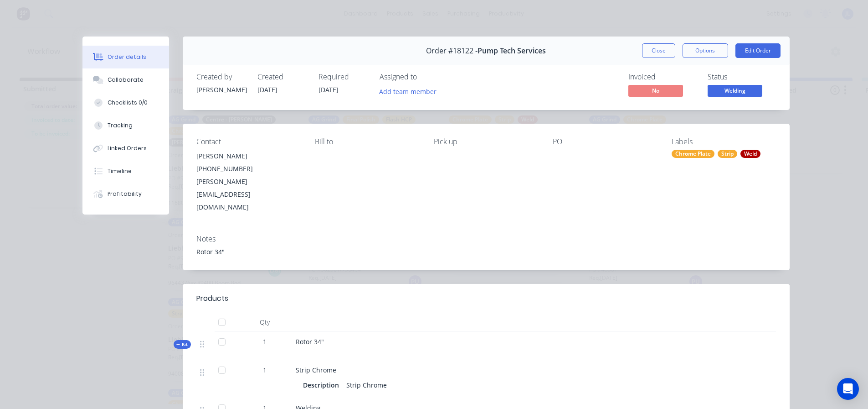  I want to click on button: Collaborate, so click(126, 80).